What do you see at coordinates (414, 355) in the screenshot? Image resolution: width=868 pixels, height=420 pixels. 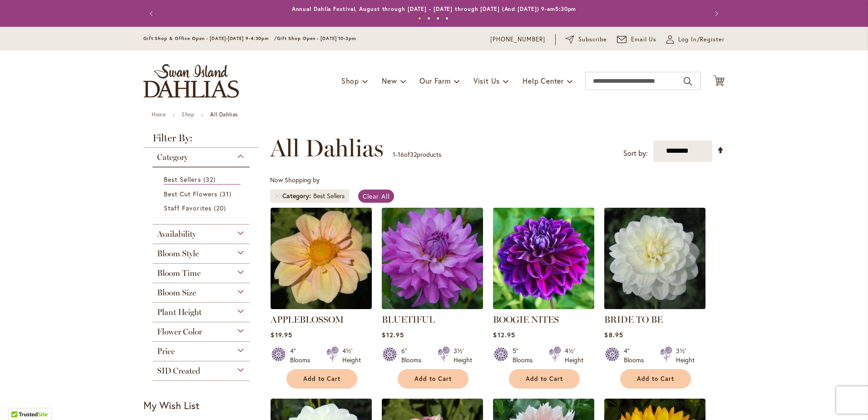 I see `div: 6" Blooms` at bounding box center [414, 355].